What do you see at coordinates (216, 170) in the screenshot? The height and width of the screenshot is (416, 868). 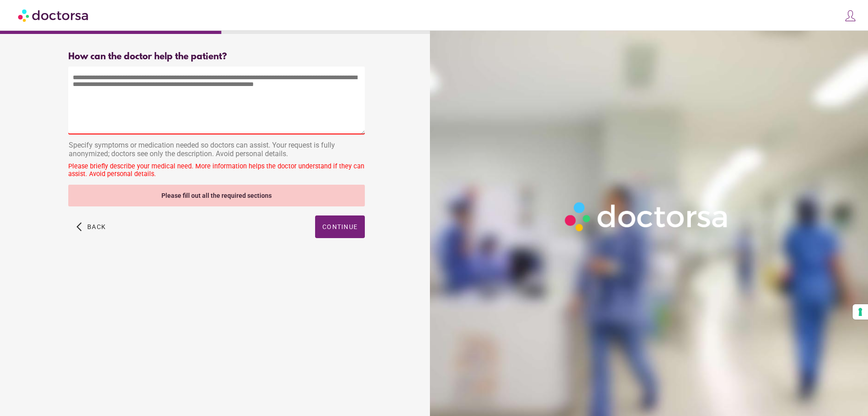 I see `div: Please briefly describe your medical need. More information helps the doctor understand if they c...` at bounding box center [216, 170].